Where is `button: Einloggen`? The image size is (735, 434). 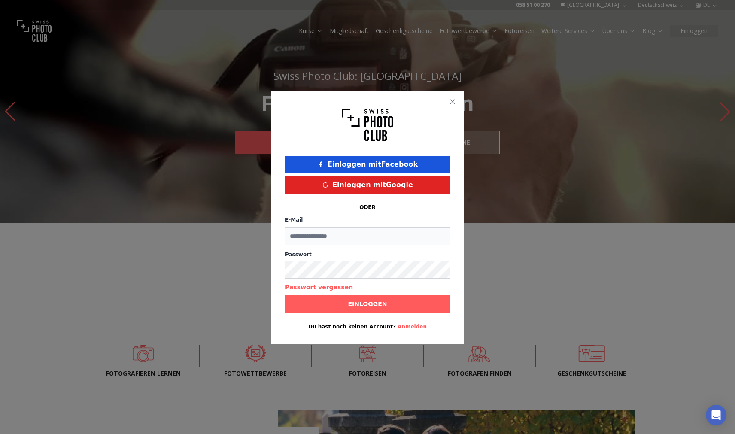 button: Einloggen is located at coordinates (368, 304).